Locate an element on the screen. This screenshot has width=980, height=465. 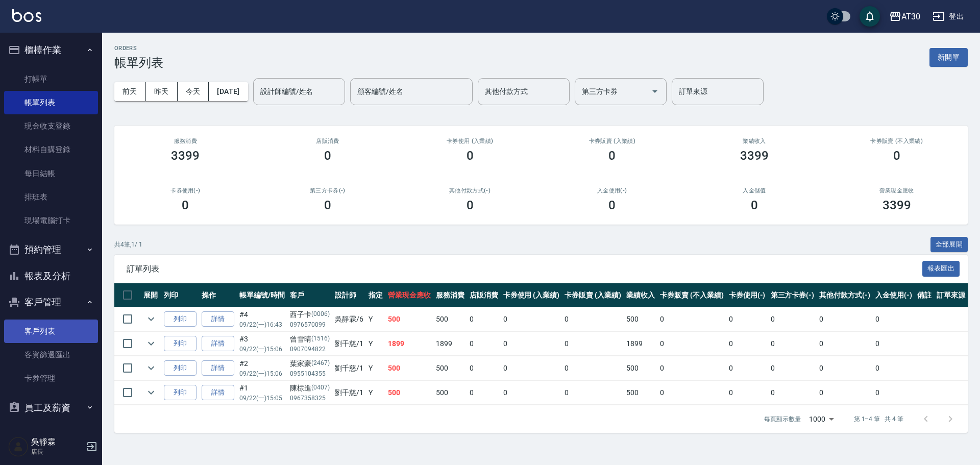
th: 卡券販賣 (入業績) is located at coordinates (593, 295).